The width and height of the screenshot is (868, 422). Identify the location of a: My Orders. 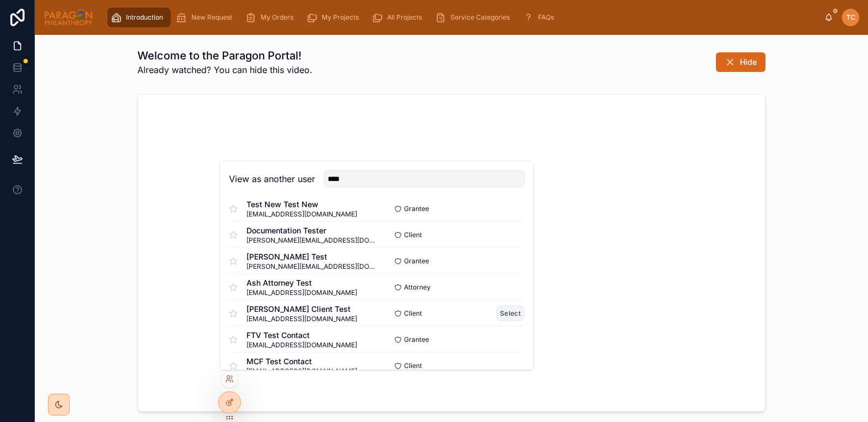
(272, 18).